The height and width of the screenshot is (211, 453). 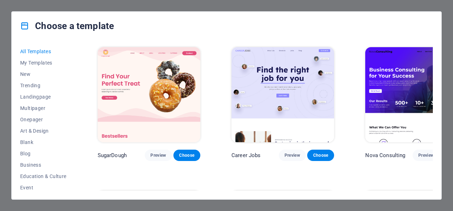 I want to click on p: Nova Consulting, so click(x=385, y=155).